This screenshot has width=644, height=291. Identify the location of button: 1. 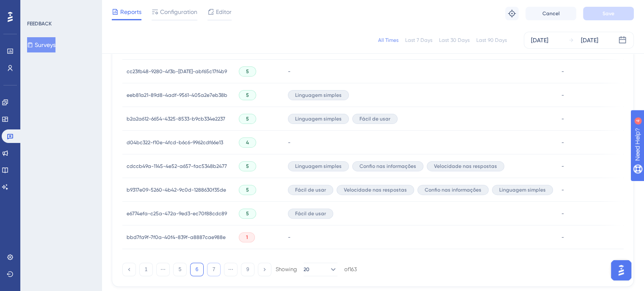
(146, 269).